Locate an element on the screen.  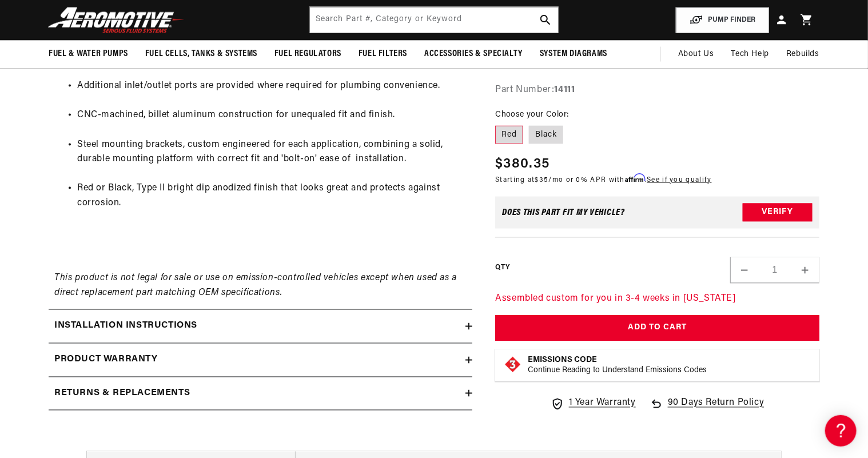
a: EFI Fuel Pumps is located at coordinates (115, 206).